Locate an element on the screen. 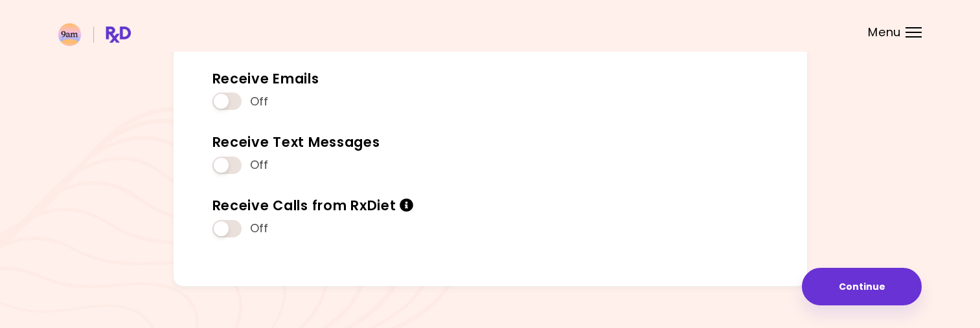 The height and width of the screenshot is (328, 980). div: Receive Emails is located at coordinates (265, 79).